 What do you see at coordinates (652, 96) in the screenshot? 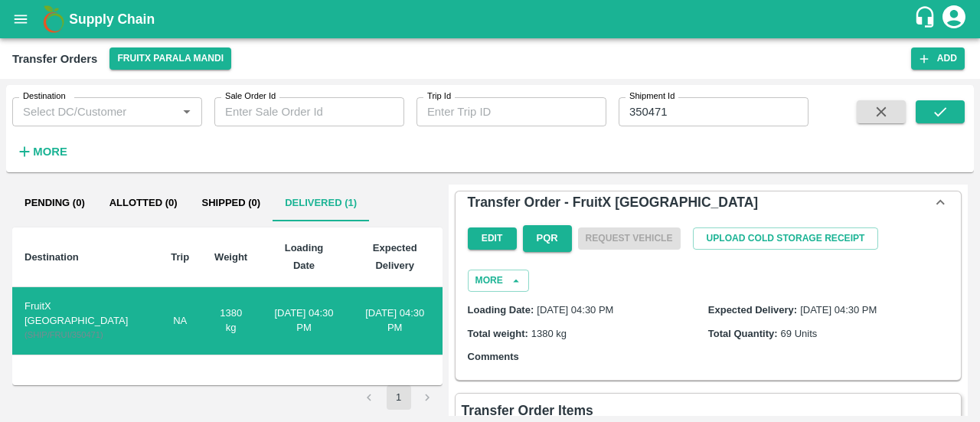
I see `label: Shipment Id` at bounding box center [652, 96].